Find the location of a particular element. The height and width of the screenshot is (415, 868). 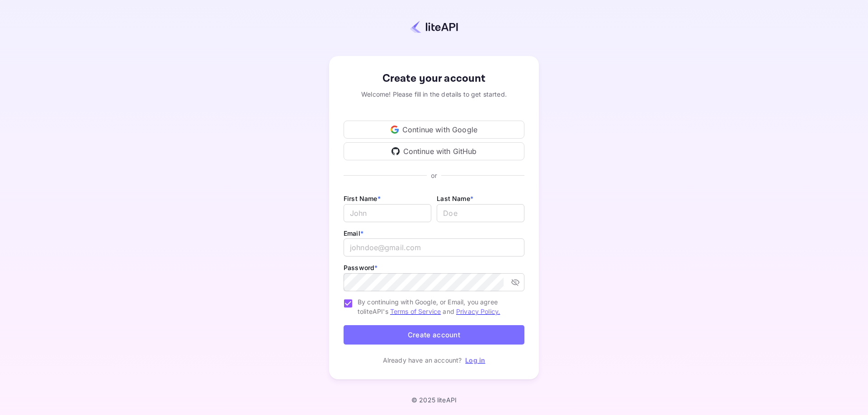

div: Continue with GitHub is located at coordinates (434, 151).